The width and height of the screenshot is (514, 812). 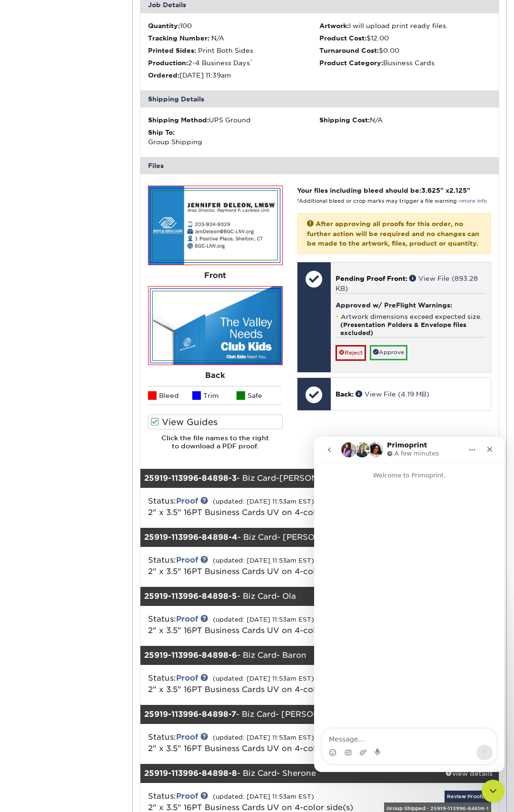 I want to click on li: $0.00, so click(x=405, y=50).